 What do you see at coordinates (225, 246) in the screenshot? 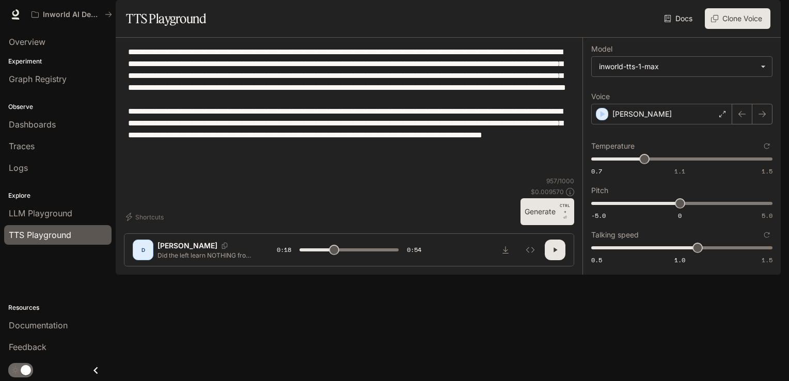
I see `button: Copy Voice ID` at bounding box center [225, 246].